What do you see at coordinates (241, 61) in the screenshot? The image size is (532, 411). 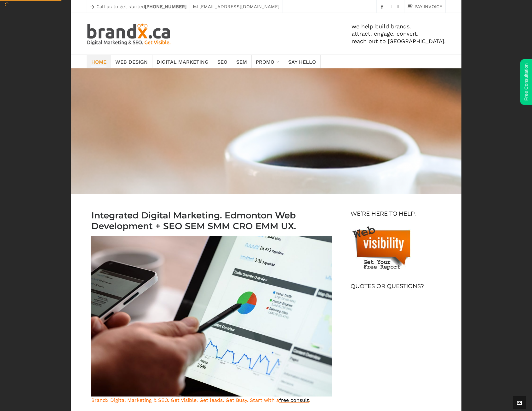 I see `a: SEM` at bounding box center [241, 61].